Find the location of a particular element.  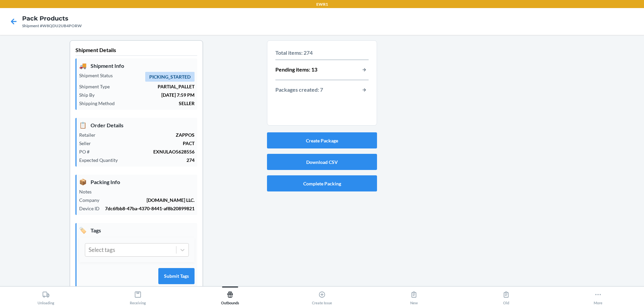

button: button-view-packages-created is located at coordinates (364, 90).